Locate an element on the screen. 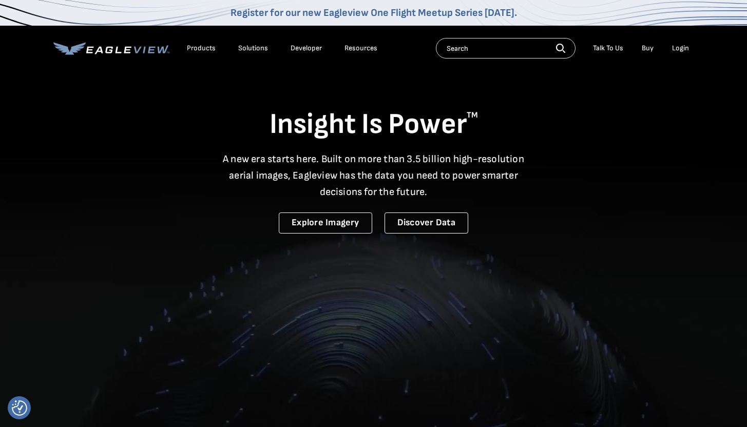 The width and height of the screenshot is (747, 427). div: Solutions is located at coordinates (253, 48).